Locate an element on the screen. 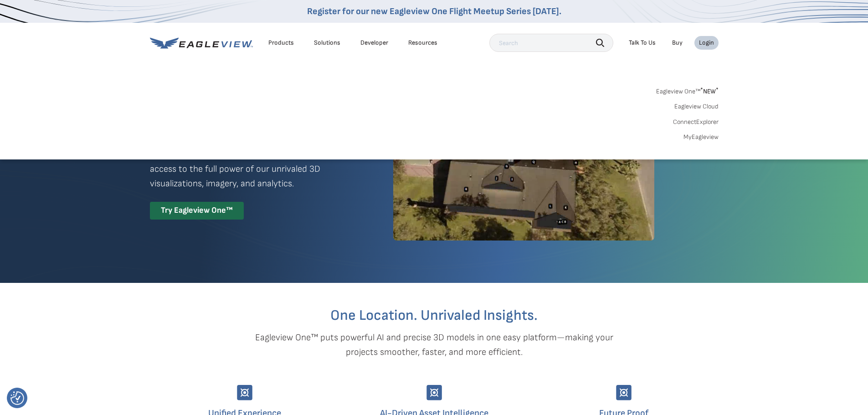  div: Products is located at coordinates (281, 43).